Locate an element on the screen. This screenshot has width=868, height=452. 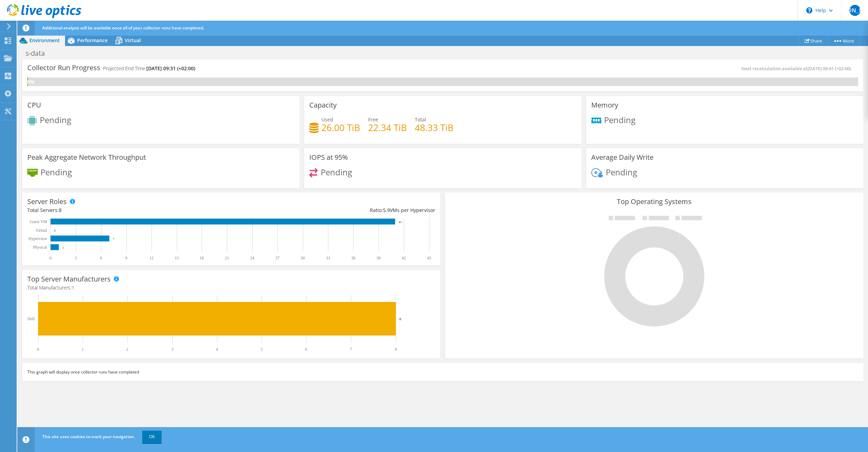
span: Environment is located at coordinates (45, 40).